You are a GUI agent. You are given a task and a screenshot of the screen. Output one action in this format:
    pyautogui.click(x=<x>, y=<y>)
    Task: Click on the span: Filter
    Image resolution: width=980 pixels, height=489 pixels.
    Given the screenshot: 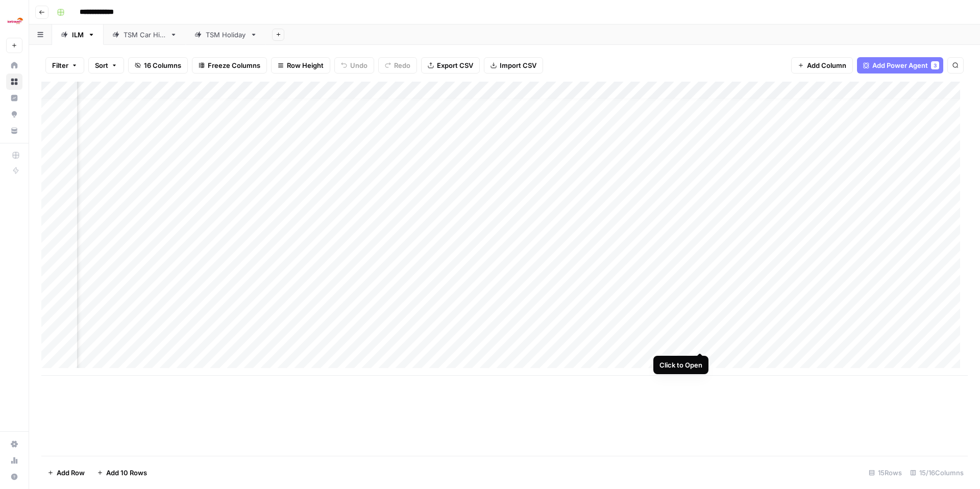 What is the action you would take?
    pyautogui.click(x=60, y=66)
    